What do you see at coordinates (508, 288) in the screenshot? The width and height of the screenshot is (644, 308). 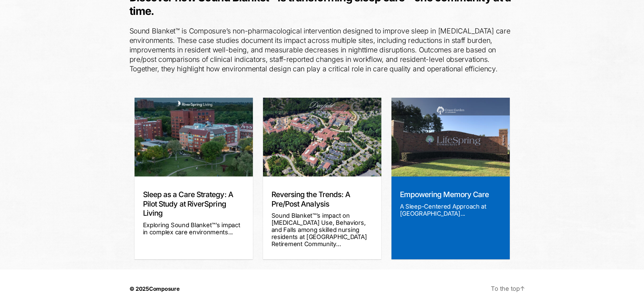 I see `a: To the top` at bounding box center [508, 288].